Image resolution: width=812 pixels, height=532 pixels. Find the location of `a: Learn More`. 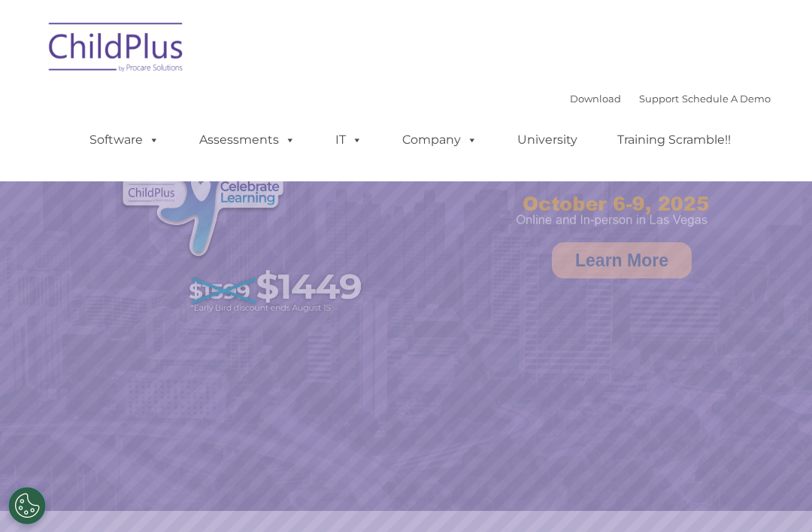

a: Learn More is located at coordinates (622, 261).